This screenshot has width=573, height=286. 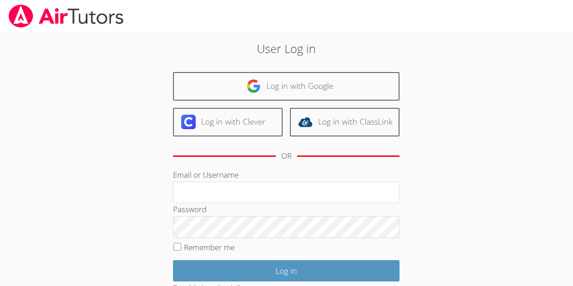 What do you see at coordinates (190, 209) in the screenshot?
I see `label: Password` at bounding box center [190, 209].